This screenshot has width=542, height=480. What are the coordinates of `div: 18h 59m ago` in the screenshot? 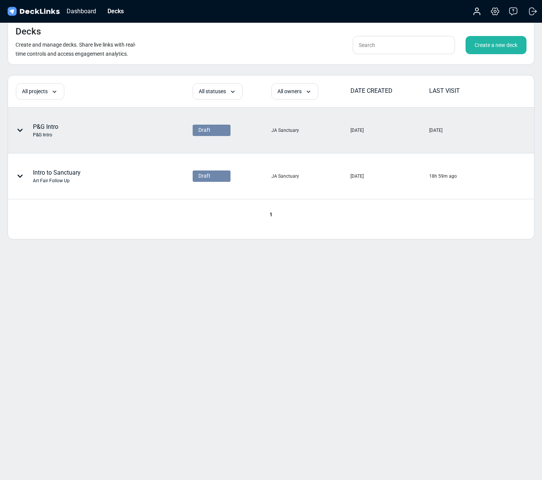 It's located at (443, 176).